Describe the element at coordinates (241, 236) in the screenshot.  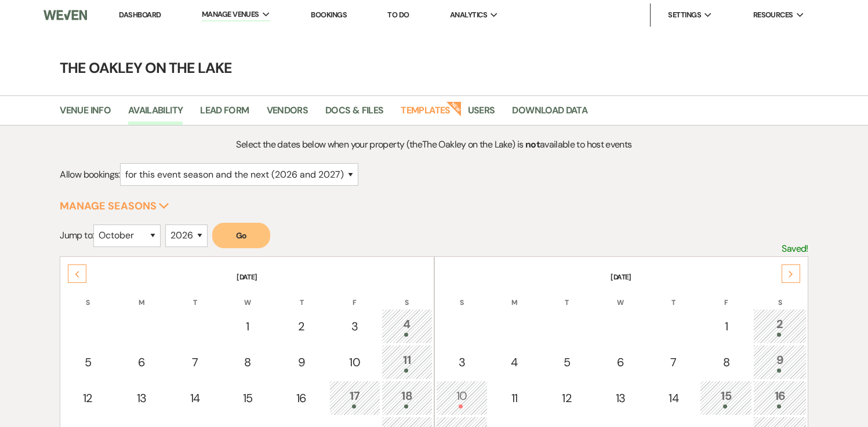
I see `button: Go` at that location.